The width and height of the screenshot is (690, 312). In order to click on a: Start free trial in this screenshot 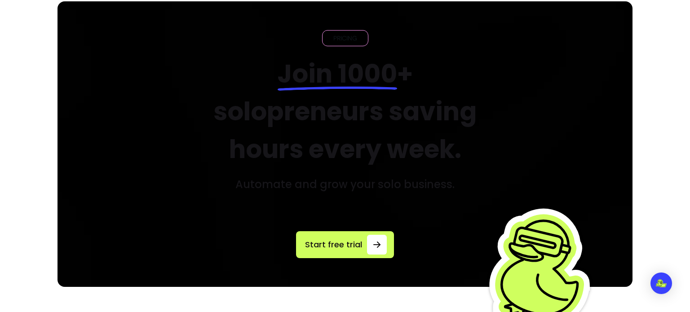, I will do `click(345, 245)`.